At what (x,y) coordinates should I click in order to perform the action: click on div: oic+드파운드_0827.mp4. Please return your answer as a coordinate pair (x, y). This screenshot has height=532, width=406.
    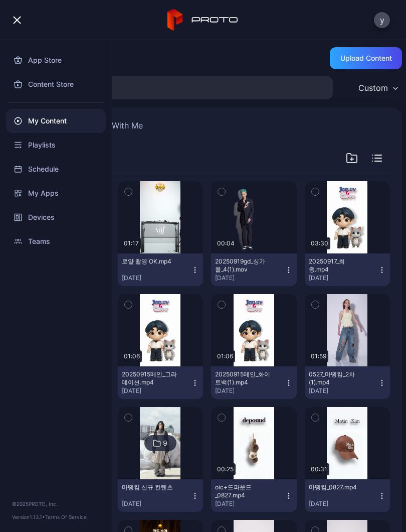
    Looking at the image, I should click on (243, 492).